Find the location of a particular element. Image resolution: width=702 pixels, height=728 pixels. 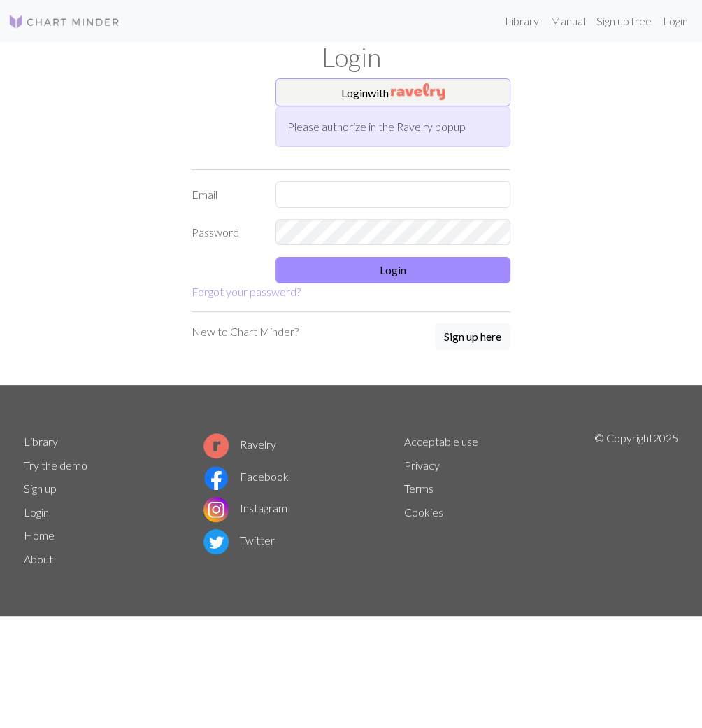

a: Facebook is located at coordinates (246, 476).